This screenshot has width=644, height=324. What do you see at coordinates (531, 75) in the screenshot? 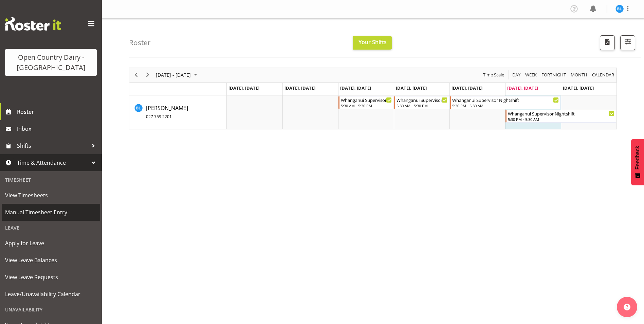
I see `button: Timeline Week` at bounding box center [531, 75].